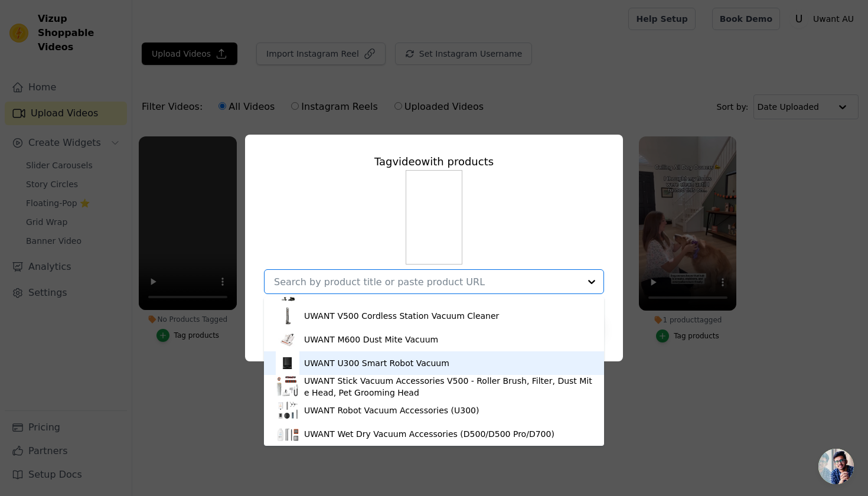 This screenshot has width=868, height=496. What do you see at coordinates (401, 316) in the screenshot?
I see `div: UWANT V500 Cordless Station Vacuum Cleaner` at bounding box center [401, 316].